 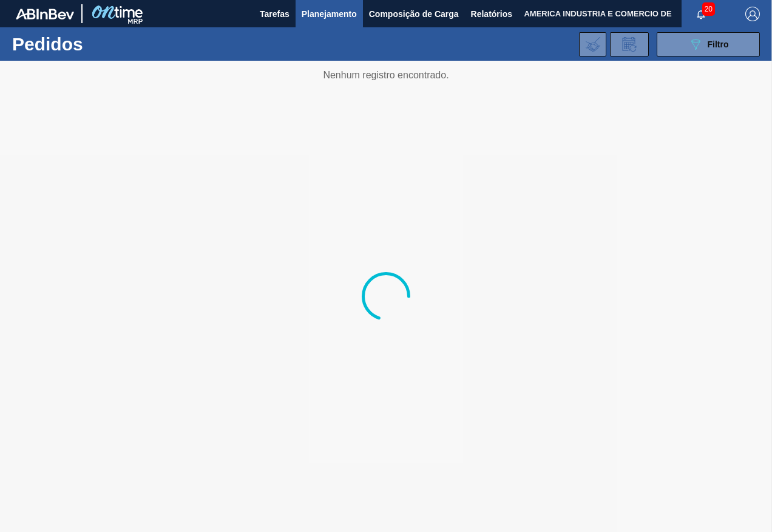 I want to click on button: Filtro, so click(x=708, y=45).